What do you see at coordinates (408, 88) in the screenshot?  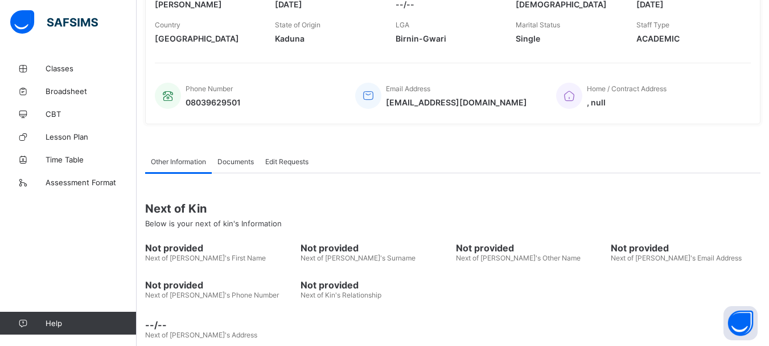 I see `span: Email Address` at bounding box center [408, 88].